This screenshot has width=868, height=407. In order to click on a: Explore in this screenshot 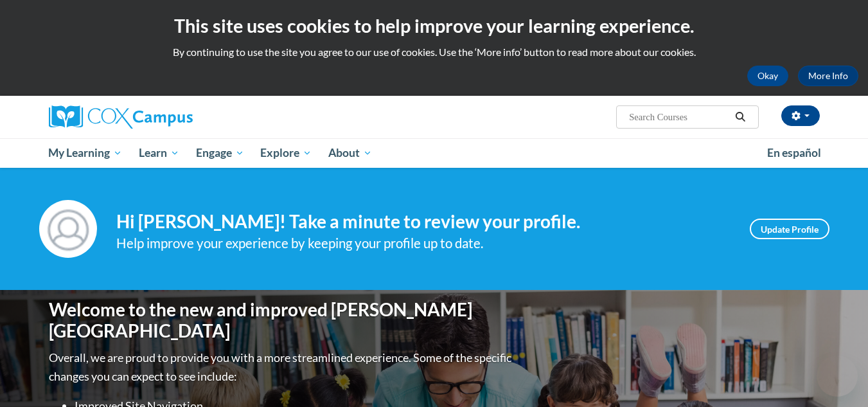, I will do `click(286, 153)`.